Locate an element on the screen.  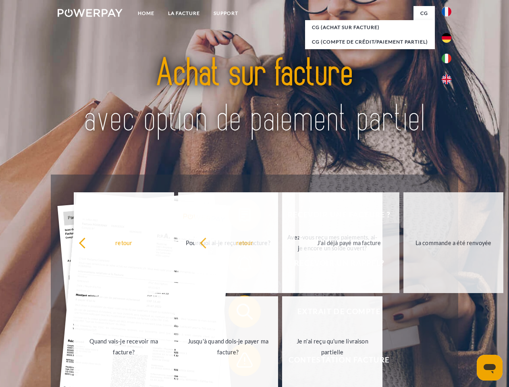
img: logo-powerpay-white.svg is located at coordinates (90, 13).